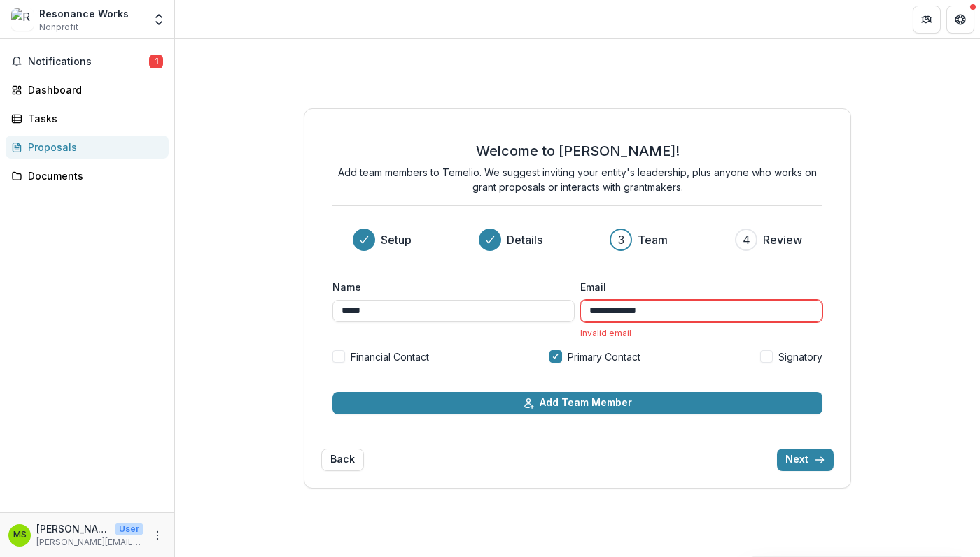 Image resolution: width=980 pixels, height=557 pixels. What do you see at coordinates (782, 239) in the screenshot?
I see `h3: Review` at bounding box center [782, 239].